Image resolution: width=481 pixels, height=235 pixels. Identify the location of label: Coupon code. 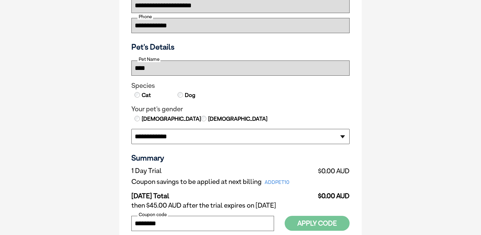
(153, 214).